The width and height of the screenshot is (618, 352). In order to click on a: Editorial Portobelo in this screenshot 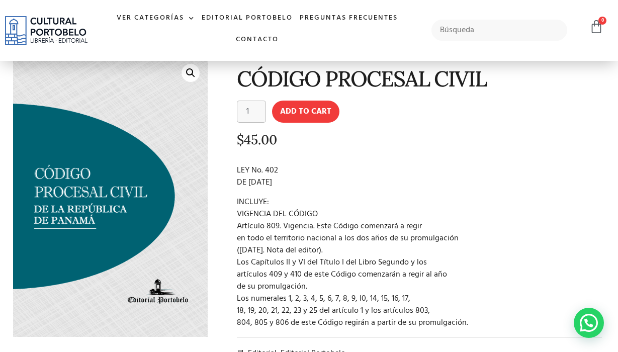, I will do `click(247, 18)`.